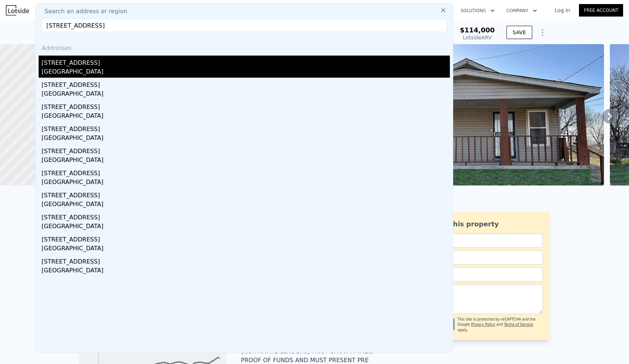 The width and height of the screenshot is (629, 364). I want to click on a: Privacy Policy, so click(483, 324).